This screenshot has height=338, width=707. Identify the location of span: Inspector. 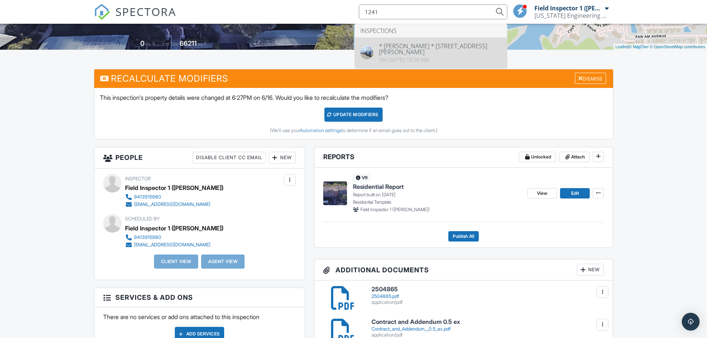
(138, 178).